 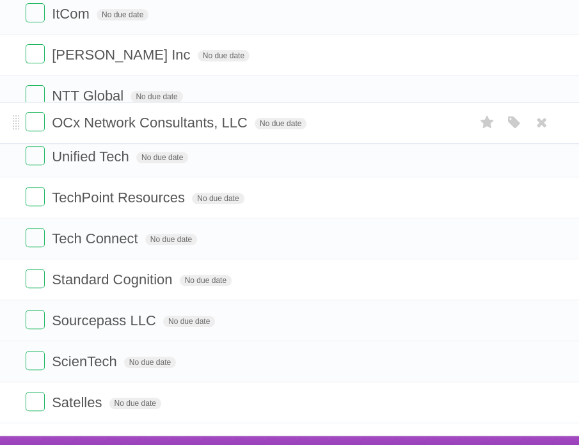 What do you see at coordinates (113, 279) in the screenshot?
I see `span: Standard Cognition` at bounding box center [113, 279].